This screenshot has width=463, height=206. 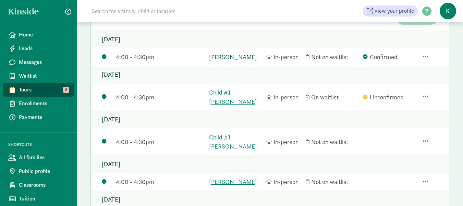 I want to click on div: Unconfirmed, so click(x=390, y=97).